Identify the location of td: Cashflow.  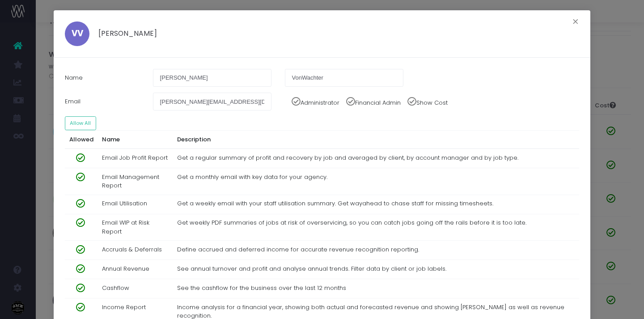
(136, 288).